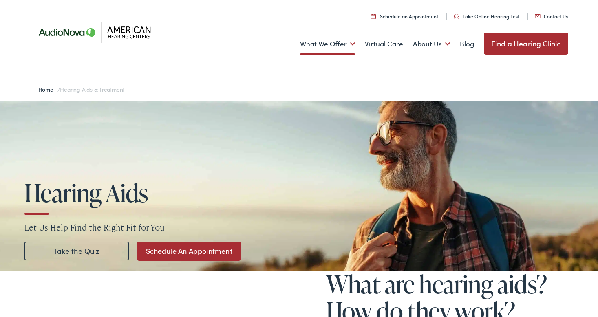  What do you see at coordinates (48, 89) in the screenshot?
I see `a: Home` at bounding box center [48, 89].